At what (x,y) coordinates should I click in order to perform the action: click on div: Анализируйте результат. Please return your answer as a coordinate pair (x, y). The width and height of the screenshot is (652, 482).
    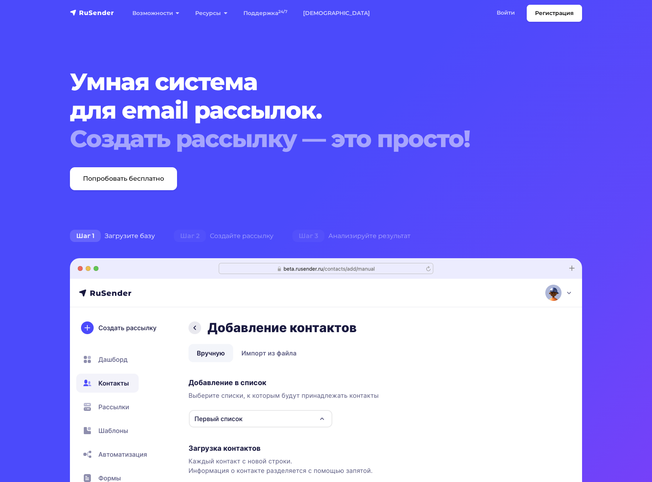
    Looking at the image, I should click on (351, 236).